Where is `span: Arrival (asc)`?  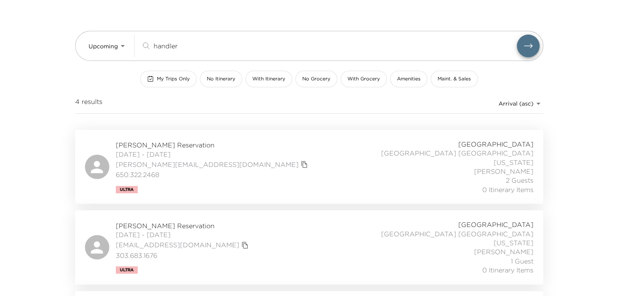
span: Arrival (asc) is located at coordinates (516, 104).